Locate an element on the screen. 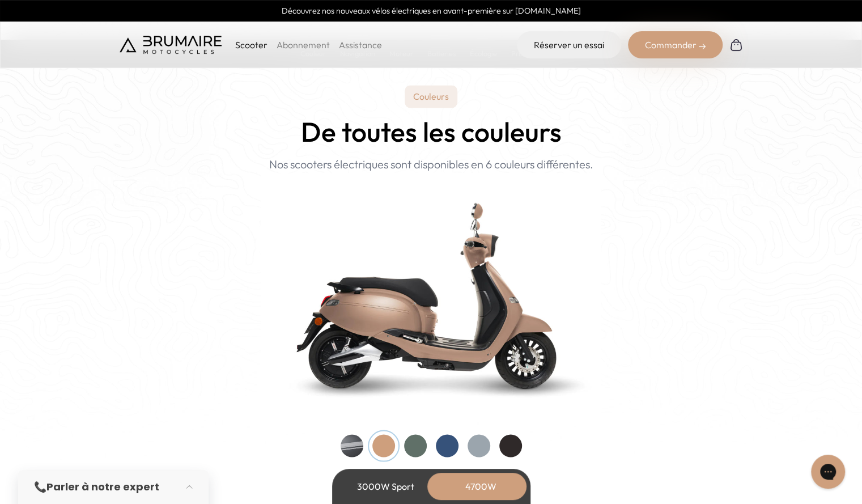 The height and width of the screenshot is (504, 862). p: Nos scooters électriques sont disponibles en 6 couleurs différentes. is located at coordinates (432, 164).